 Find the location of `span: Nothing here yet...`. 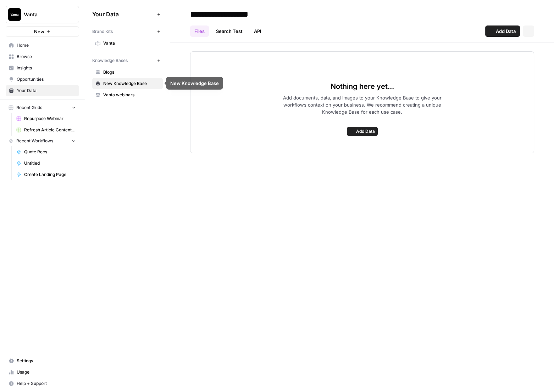

span: Nothing here yet... is located at coordinates (362, 87).